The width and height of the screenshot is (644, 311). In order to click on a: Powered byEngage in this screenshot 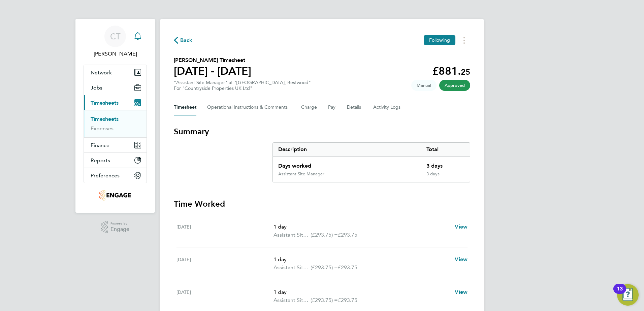, I will do `click(115, 227)`.